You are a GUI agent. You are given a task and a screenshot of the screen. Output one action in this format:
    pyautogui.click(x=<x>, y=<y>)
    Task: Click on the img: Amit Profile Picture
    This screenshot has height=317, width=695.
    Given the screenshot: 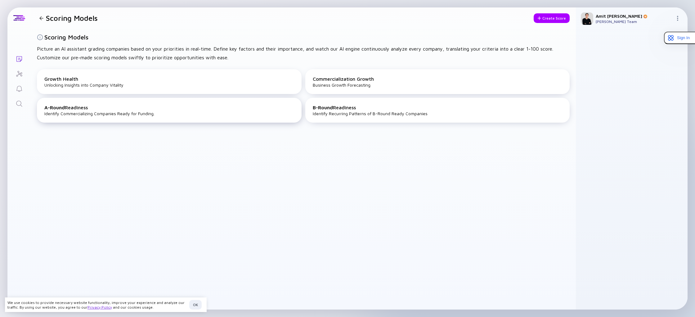 What is the action you would take?
    pyautogui.click(x=587, y=19)
    